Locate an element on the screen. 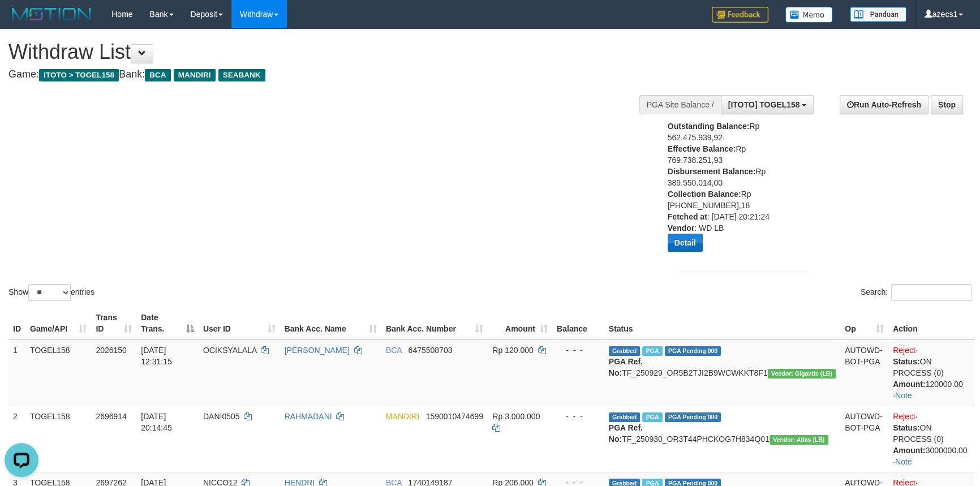 This screenshot has width=980, height=486. span: OCIKSYALALA is located at coordinates (230, 351).